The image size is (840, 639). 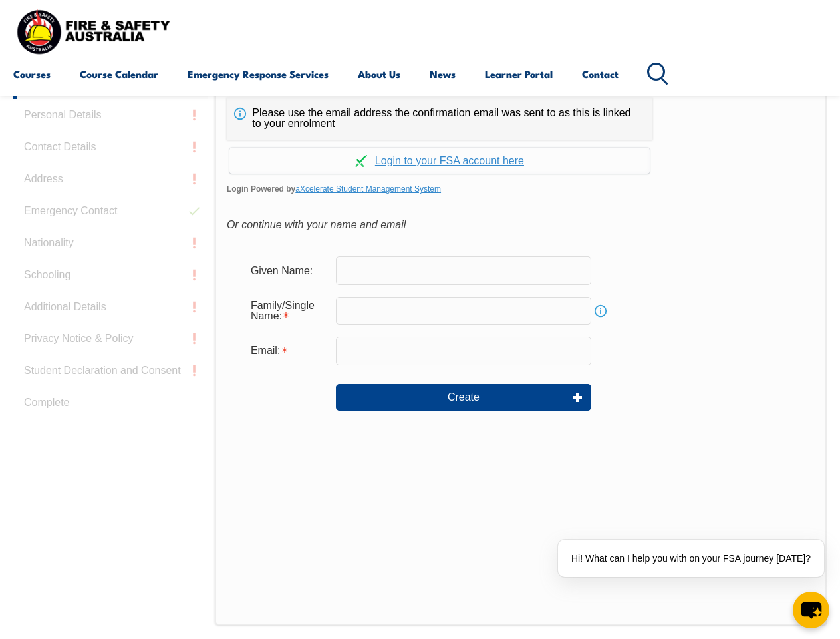 What do you see at coordinates (521, 189) in the screenshot?
I see `span: Login Powered by` at bounding box center [521, 189].